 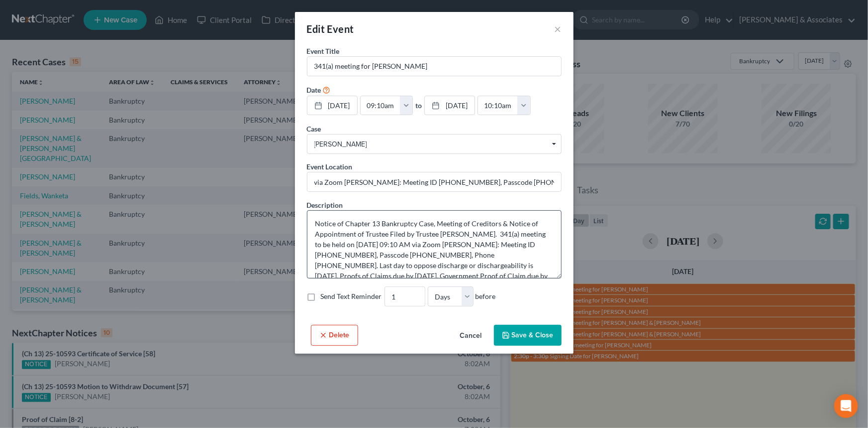 I want to click on span: before, so click(x=485, y=297).